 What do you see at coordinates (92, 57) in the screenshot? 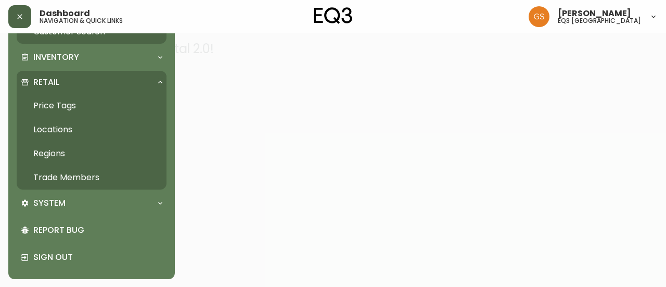
I see `div: Inventory` at bounding box center [92, 57].